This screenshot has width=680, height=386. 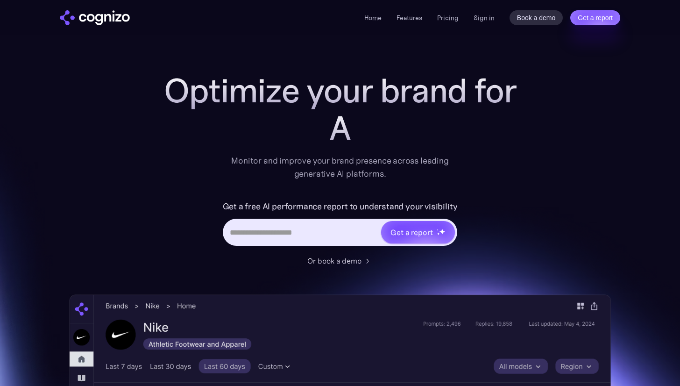 What do you see at coordinates (536, 18) in the screenshot?
I see `a: Book a demo` at bounding box center [536, 18].